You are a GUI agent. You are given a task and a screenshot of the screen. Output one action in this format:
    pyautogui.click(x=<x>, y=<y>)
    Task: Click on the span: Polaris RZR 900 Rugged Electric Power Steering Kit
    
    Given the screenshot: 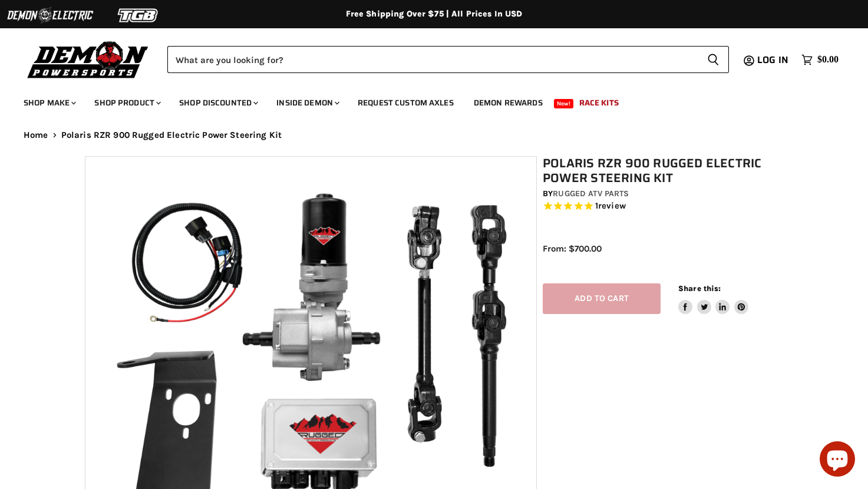 What is the action you would take?
    pyautogui.click(x=171, y=135)
    